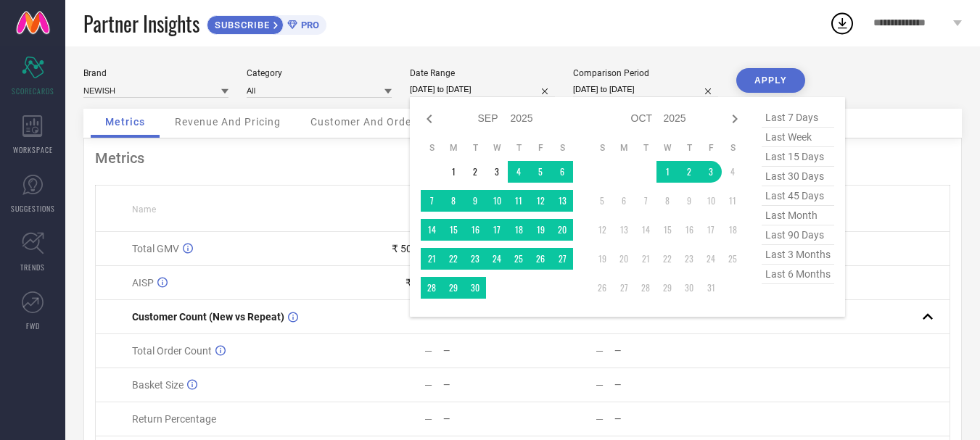 The height and width of the screenshot is (440, 980). Describe the element at coordinates (540, 201) in the screenshot. I see `td: Fri Sep 12 2025` at that location.